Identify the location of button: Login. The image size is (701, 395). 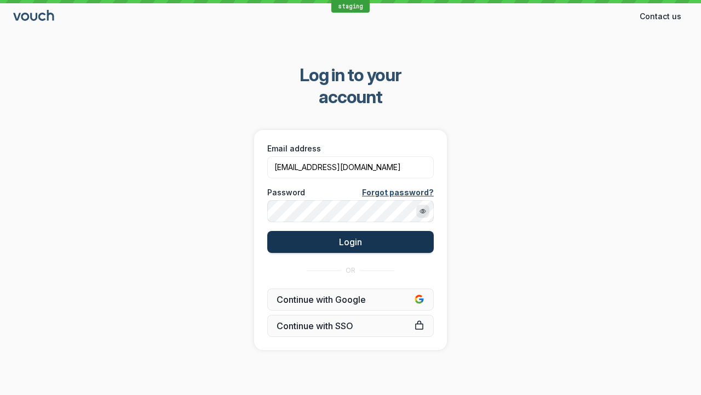
(351, 242).